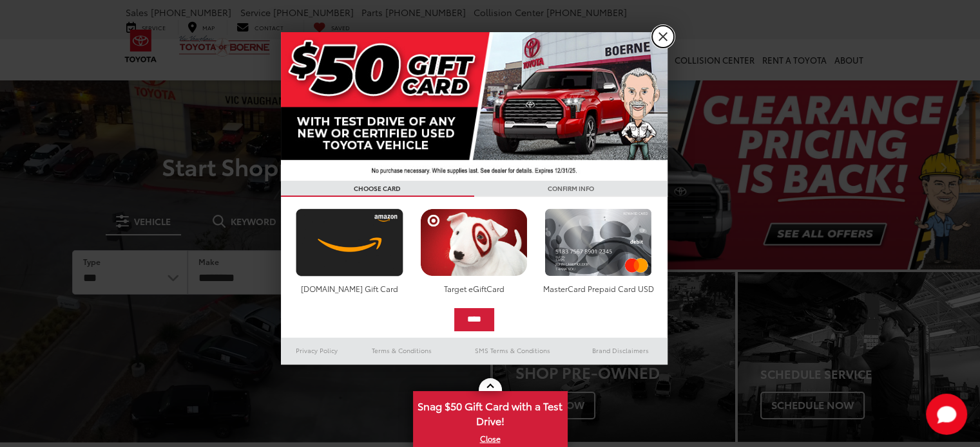 The width and height of the screenshot is (980, 447). What do you see at coordinates (490, 412) in the screenshot?
I see `span: Snag $50 Gift Card with a Test Drive!` at bounding box center [490, 412].